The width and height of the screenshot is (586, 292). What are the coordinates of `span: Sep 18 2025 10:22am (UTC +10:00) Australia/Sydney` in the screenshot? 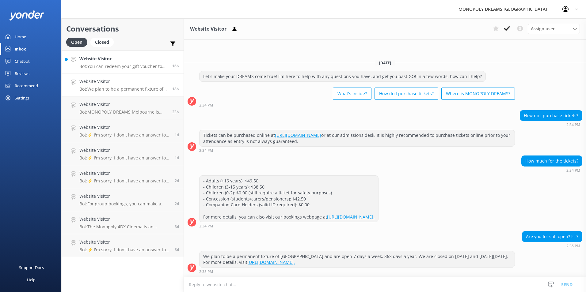 It's located at (177, 250).